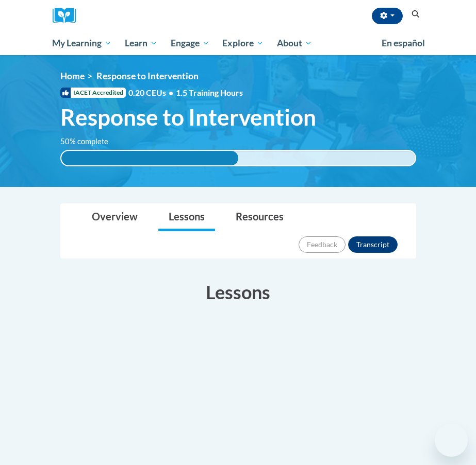 This screenshot has height=465, width=476. Describe the element at coordinates (238, 43) in the screenshot. I see `div: Main menu` at that location.